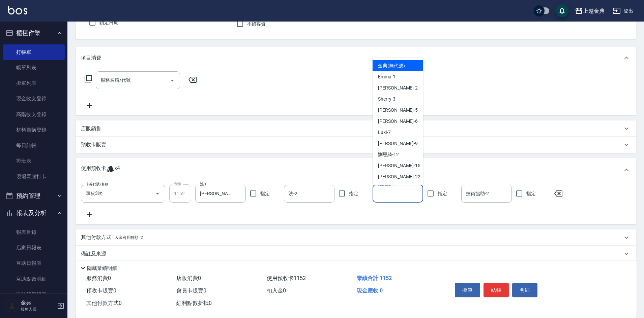 The height and width of the screenshot is (318, 644). Describe the element at coordinates (112, 238) in the screenshot. I see `p: 其他付款方式` at that location.